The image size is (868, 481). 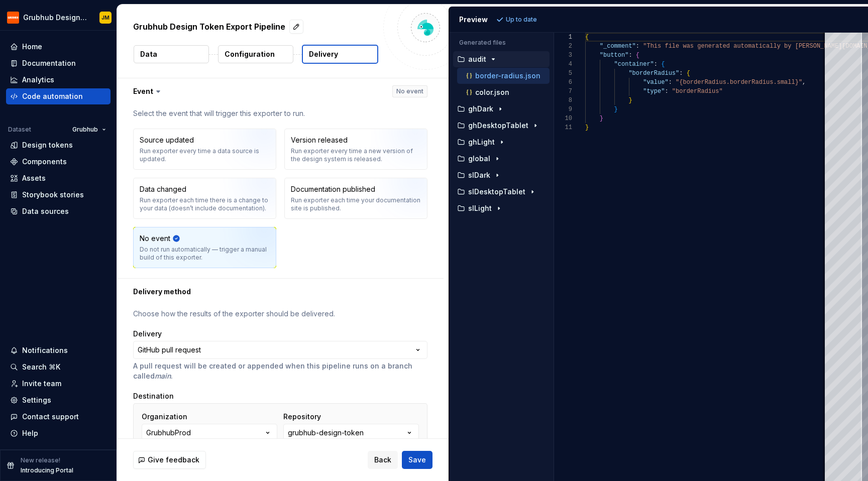 I want to click on button: Give feedback, so click(x=169, y=460).